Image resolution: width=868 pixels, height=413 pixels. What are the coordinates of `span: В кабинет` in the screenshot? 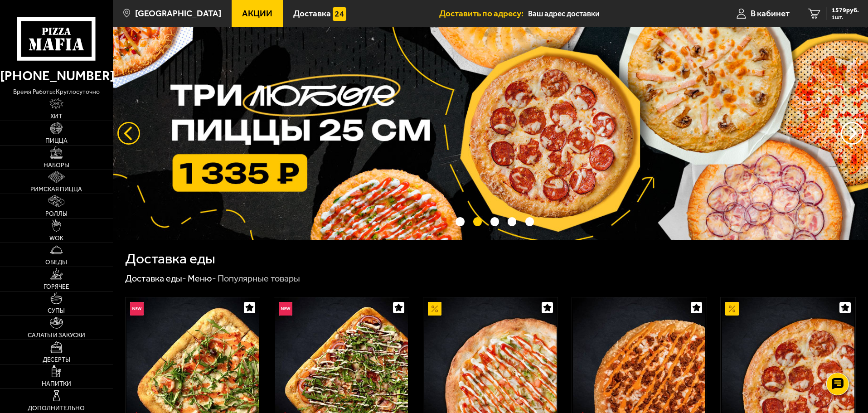 It's located at (771, 13).